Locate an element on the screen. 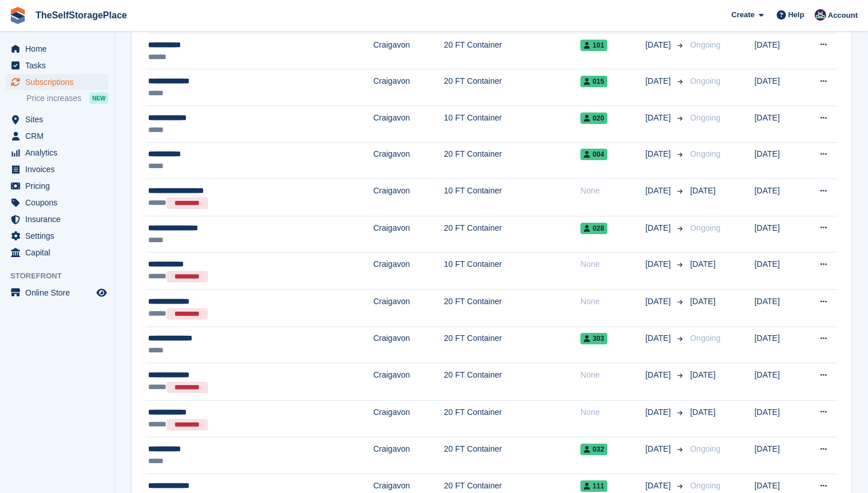  span: 101 is located at coordinates (593, 45).